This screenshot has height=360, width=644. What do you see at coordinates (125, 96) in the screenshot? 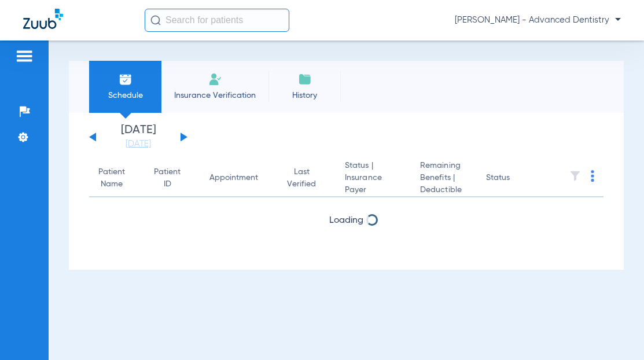
I see `span: Schedule` at bounding box center [125, 96].